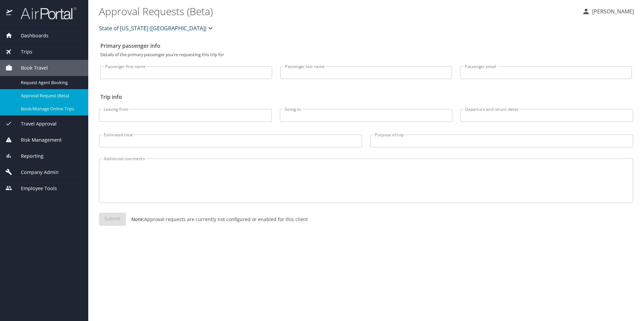  What do you see at coordinates (23, 52) in the screenshot?
I see `span: Trips` at bounding box center [23, 52].